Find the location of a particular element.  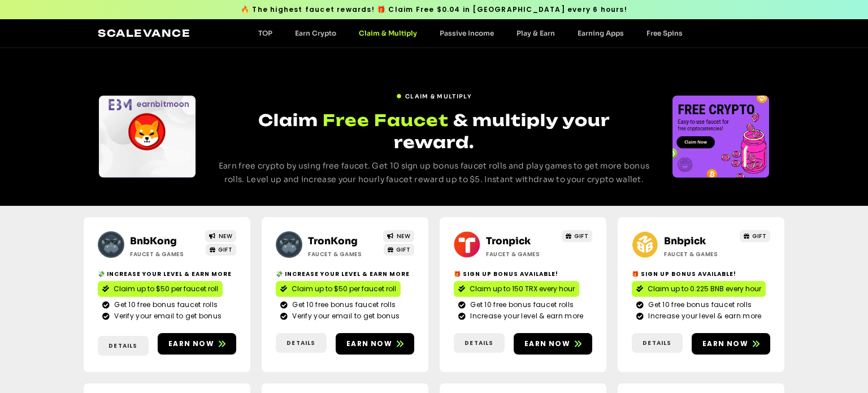

a: Claim up to 0.225 BNB every hour is located at coordinates (699, 289).